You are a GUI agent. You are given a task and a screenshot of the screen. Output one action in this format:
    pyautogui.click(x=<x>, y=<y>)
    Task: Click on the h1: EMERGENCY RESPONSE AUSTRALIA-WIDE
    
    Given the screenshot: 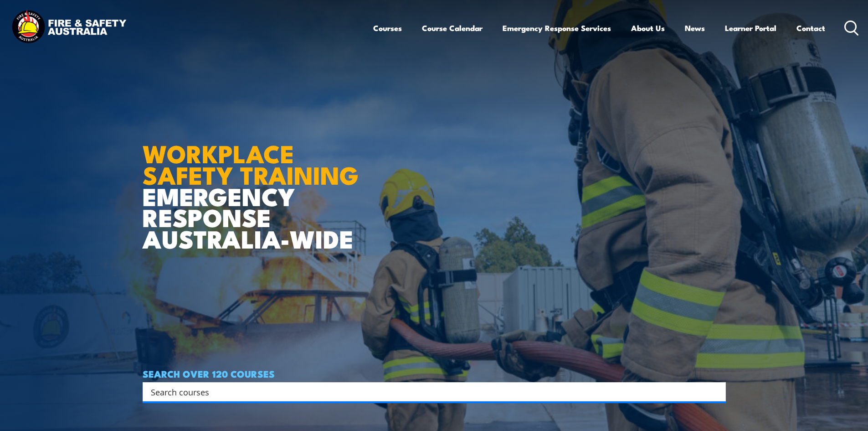 What is the action you would take?
    pyautogui.click(x=253, y=184)
    